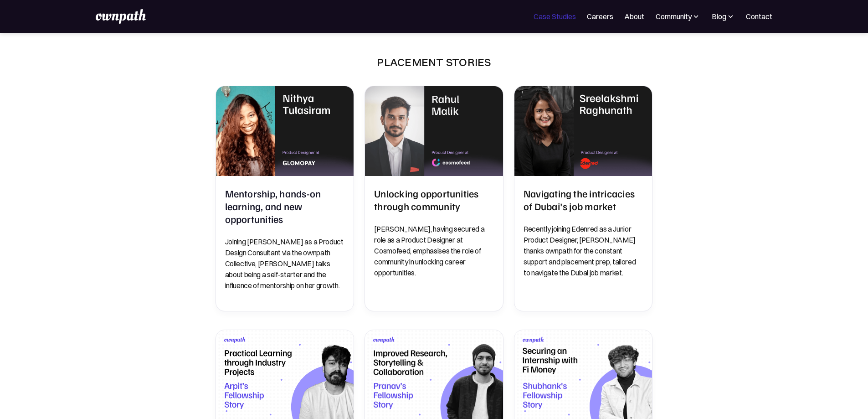 This screenshot has height=419, width=868. Describe the element at coordinates (583, 199) in the screenshot. I see `h2: Navigating the intricacies of Dubai's job market` at that location.